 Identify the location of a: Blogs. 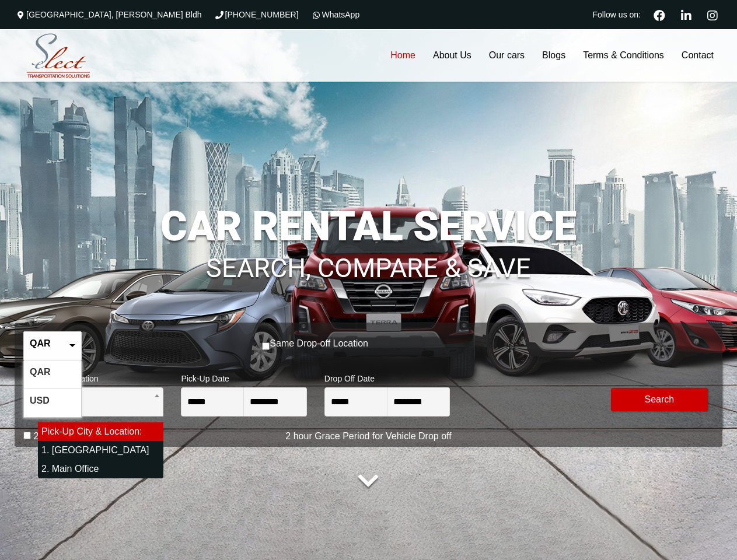
(553, 56).